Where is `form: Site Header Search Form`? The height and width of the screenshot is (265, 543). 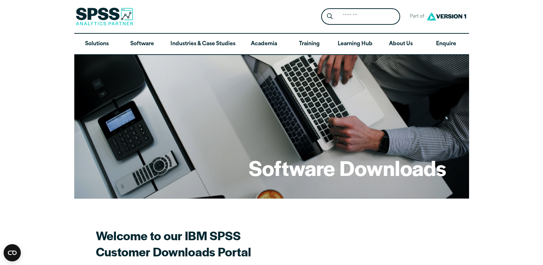
form: Site Header Search Form is located at coordinates (360, 16).